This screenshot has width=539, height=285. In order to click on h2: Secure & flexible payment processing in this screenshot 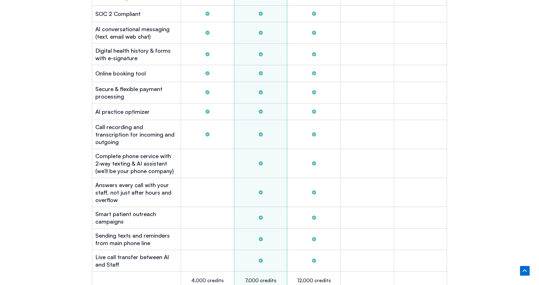, I will do `click(136, 92)`.